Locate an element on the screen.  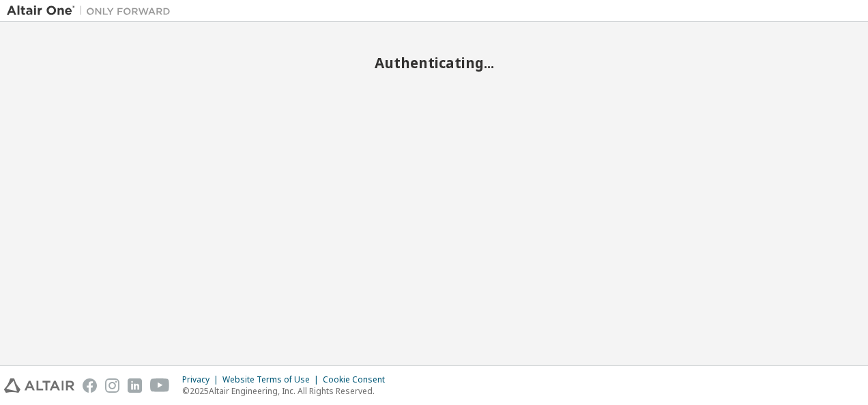
div: Website Terms of Use is located at coordinates (272, 380).